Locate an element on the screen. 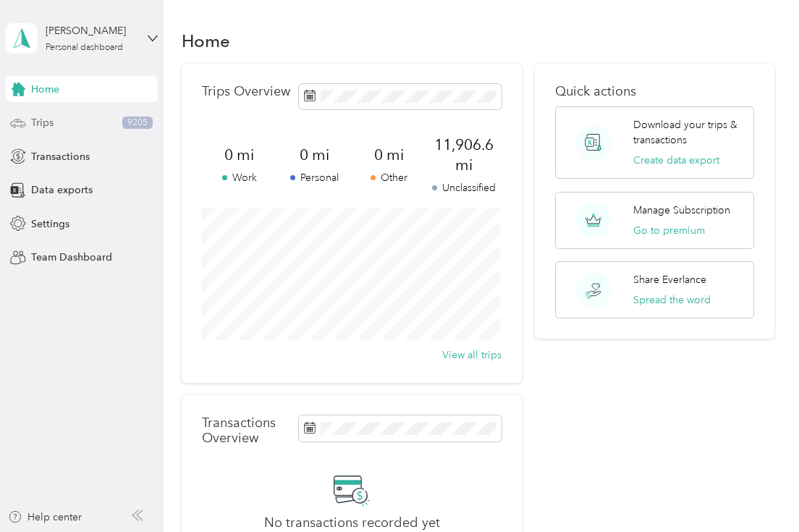  div: Personal dashboard is located at coordinates (84, 47).